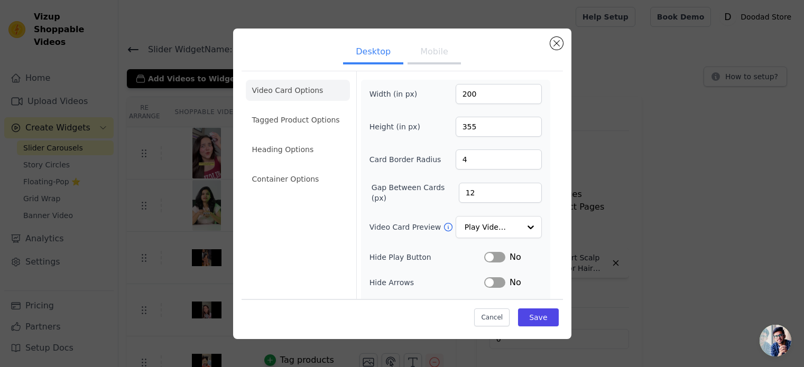 This screenshot has height=367, width=804. I want to click on button: Cancel, so click(492, 318).